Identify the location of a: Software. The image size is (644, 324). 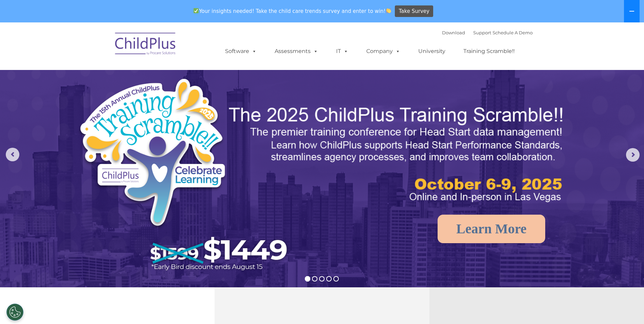
(241, 51).